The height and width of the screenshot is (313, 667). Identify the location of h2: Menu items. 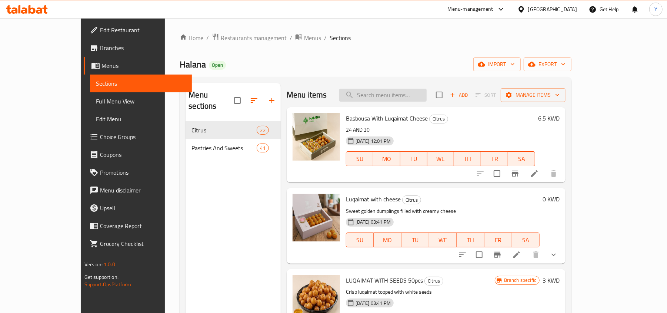
(307, 95).